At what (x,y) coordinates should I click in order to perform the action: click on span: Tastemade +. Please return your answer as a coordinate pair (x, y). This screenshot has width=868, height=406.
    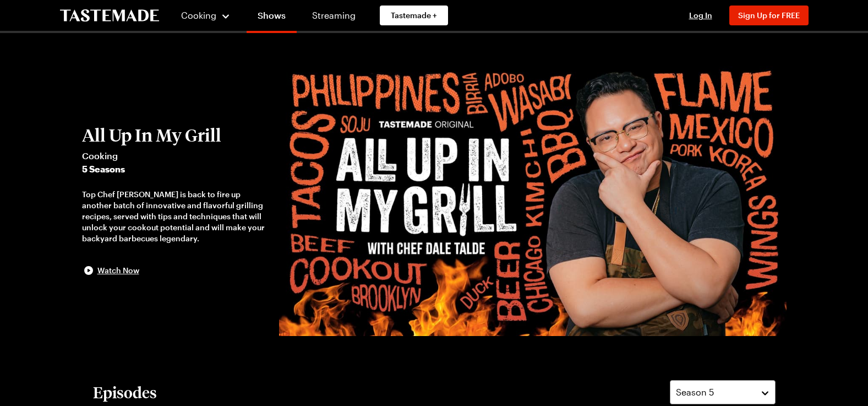
    Looking at the image, I should click on (414, 15).